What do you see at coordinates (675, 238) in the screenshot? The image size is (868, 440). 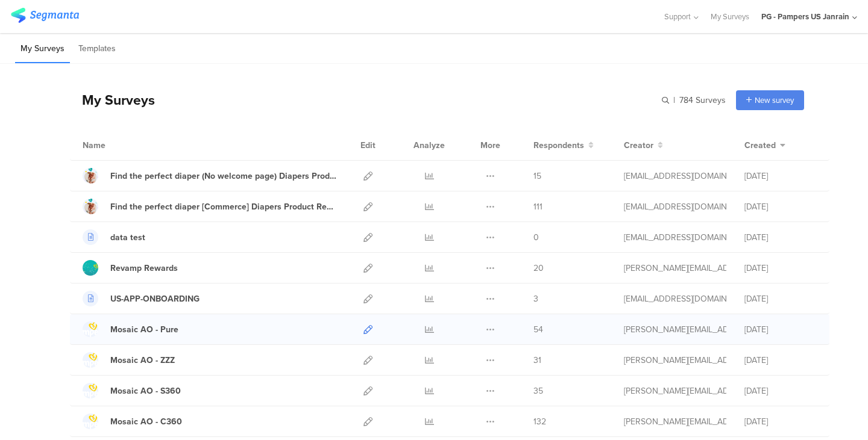 I see `div: sienkiewiczwrotyn.m@pg.com` at bounding box center [675, 238].